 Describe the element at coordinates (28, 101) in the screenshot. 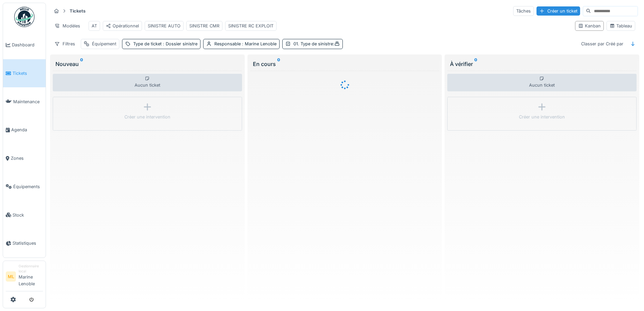

I see `span: Maintenance` at that location.